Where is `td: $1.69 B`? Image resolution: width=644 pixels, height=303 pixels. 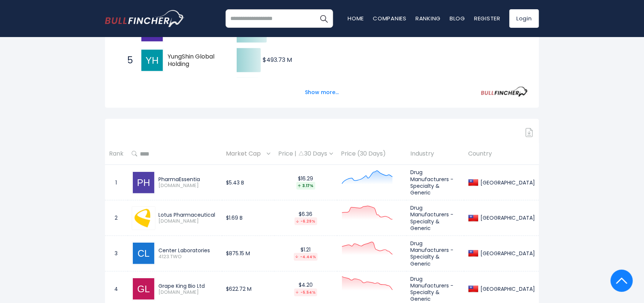
td: $1.69 B is located at coordinates (248, 219).